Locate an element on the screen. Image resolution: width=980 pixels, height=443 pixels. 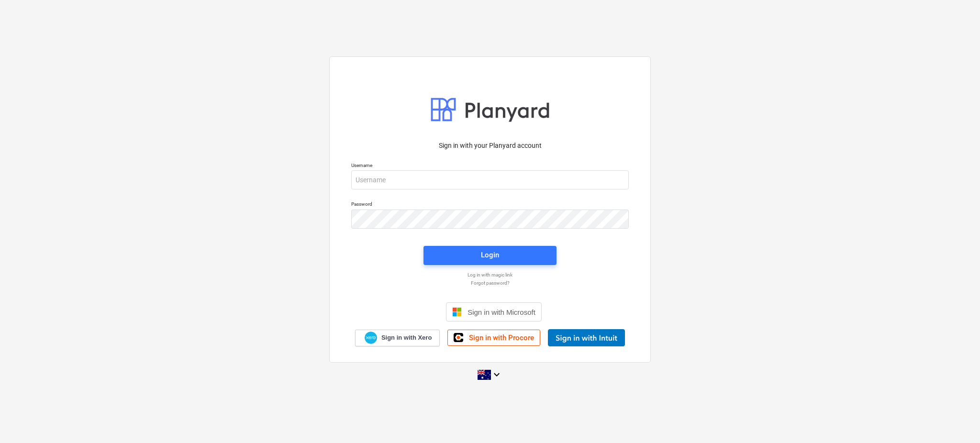
img: Xero logo is located at coordinates (371, 338).